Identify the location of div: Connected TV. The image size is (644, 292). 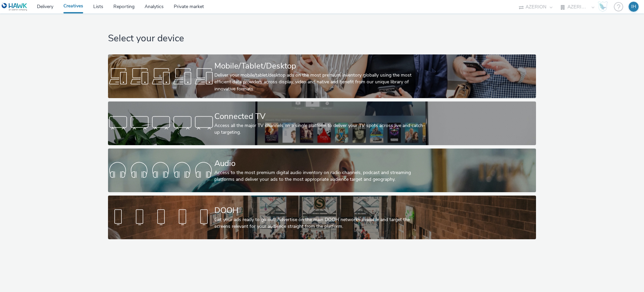
(321, 116).